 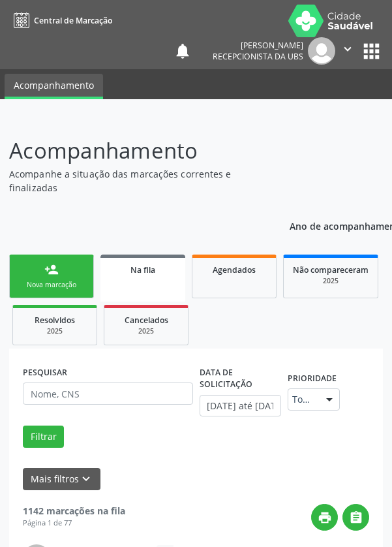 What do you see at coordinates (240, 378) in the screenshot?
I see `label: DATA DE SOLICITAÇÃO` at bounding box center [240, 378].